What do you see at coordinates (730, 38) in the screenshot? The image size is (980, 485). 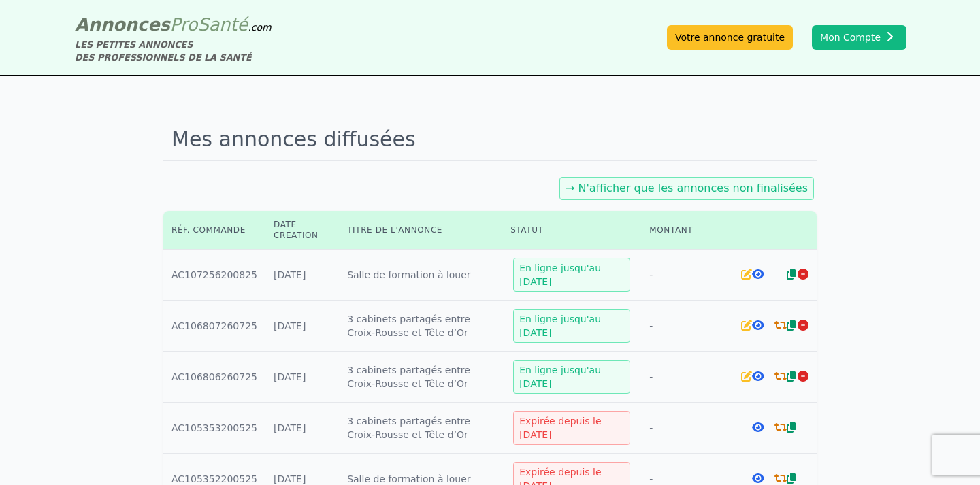 I see `a: Votre annonce gratuite` at bounding box center [730, 38].